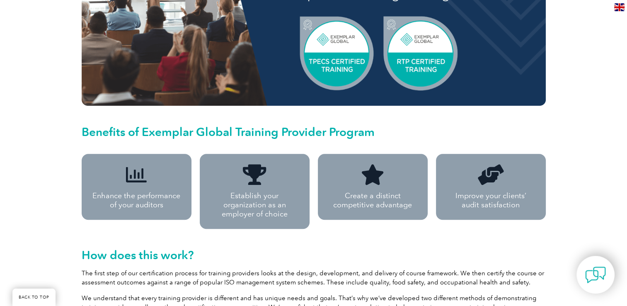 The image size is (627, 306). Describe the element at coordinates (314, 132) in the screenshot. I see `h2: Benefits of Exemplar Global Training Provider Program` at that location.